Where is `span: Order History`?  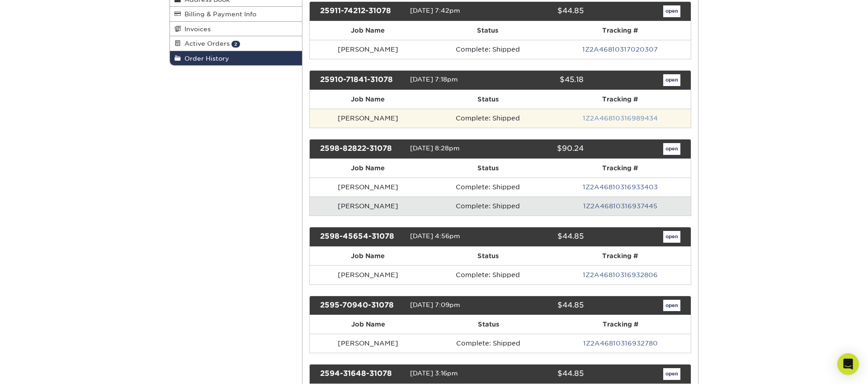 span: Order History is located at coordinates (205, 59).